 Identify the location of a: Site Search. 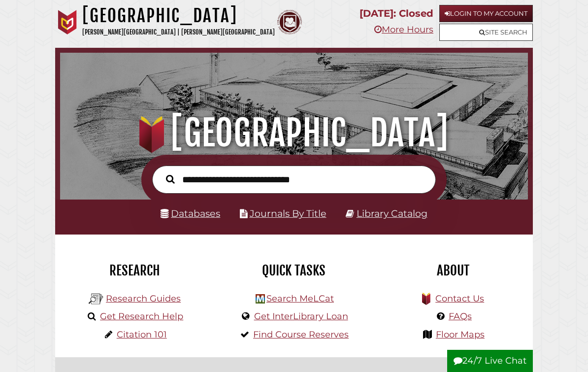
(486, 32).